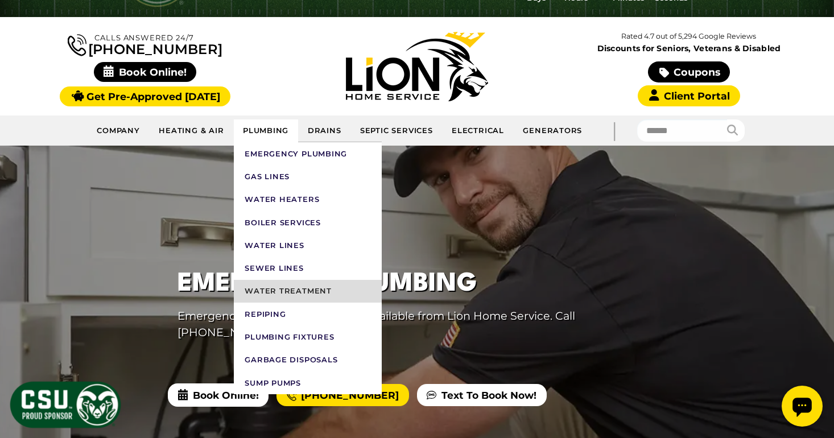 Image resolution: width=834 pixels, height=438 pixels. Describe the element at coordinates (308, 245) in the screenshot. I see `a: Water Lines` at that location.